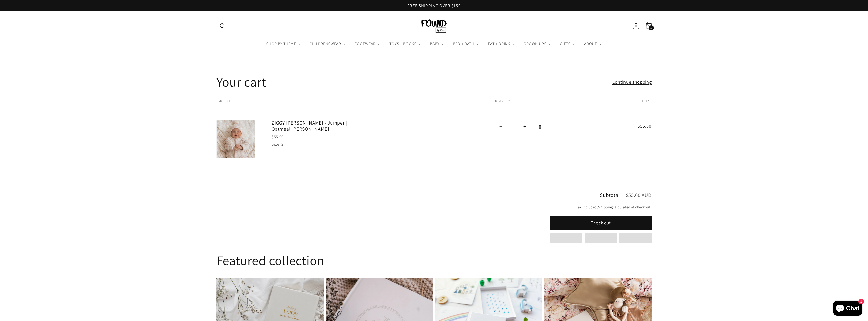 This screenshot has width=868, height=321. Describe the element at coordinates (628, 103) in the screenshot. I see `th: Total` at that location.